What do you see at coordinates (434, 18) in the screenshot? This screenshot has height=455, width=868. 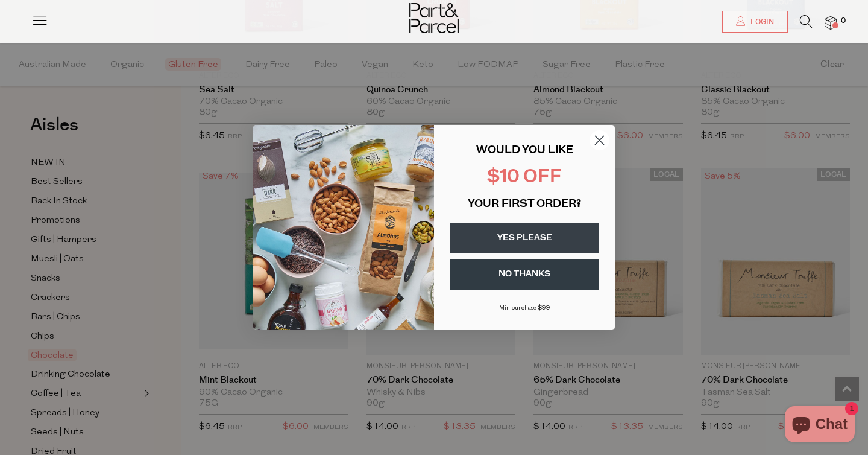 I see `img: Part&Parcel` at bounding box center [434, 18].